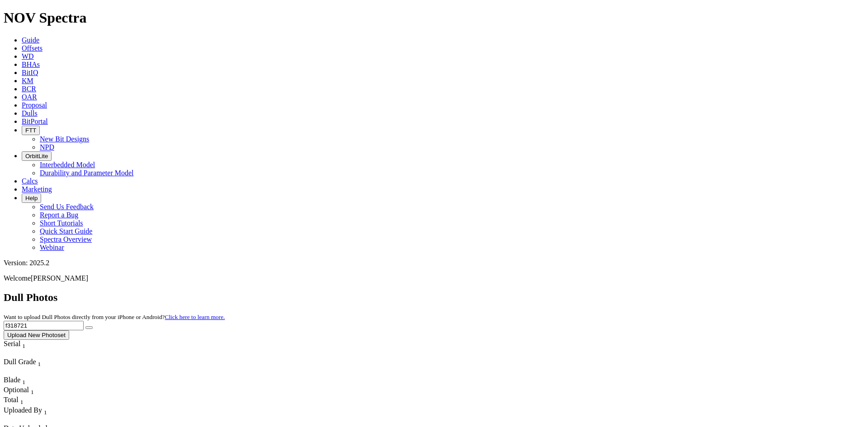 The width and height of the screenshot is (868, 427). Describe the element at coordinates (29, 113) in the screenshot. I see `a: Dulls` at that location.